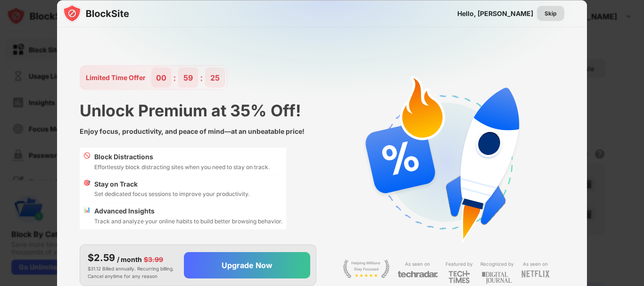 This screenshot has width=644, height=286. Describe the element at coordinates (188, 211) in the screenshot. I see `div: Advanced Insights` at that location.